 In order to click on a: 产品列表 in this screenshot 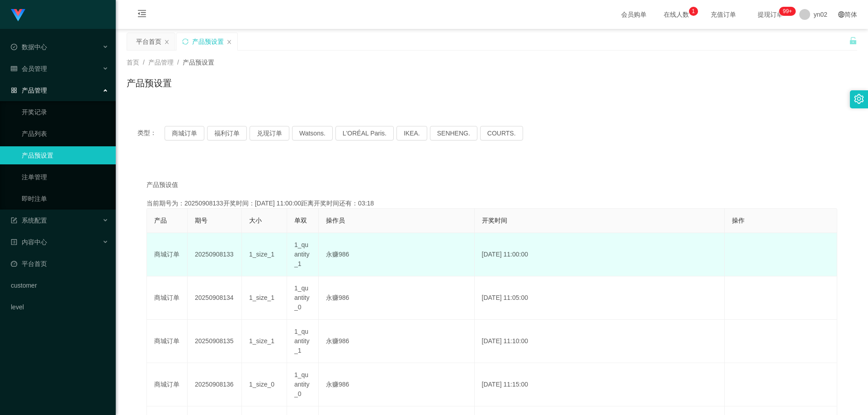, I will do `click(65, 133)`.